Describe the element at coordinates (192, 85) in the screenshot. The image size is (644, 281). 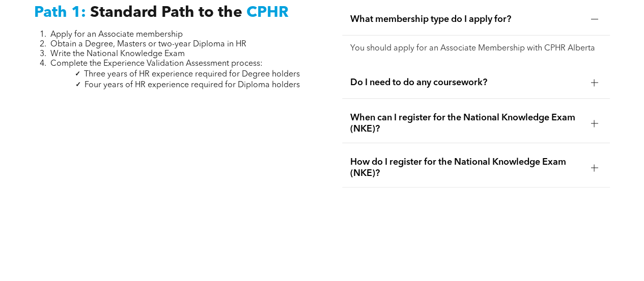
I see `span: Four years of HR experience required for Diploma holders` at that location.